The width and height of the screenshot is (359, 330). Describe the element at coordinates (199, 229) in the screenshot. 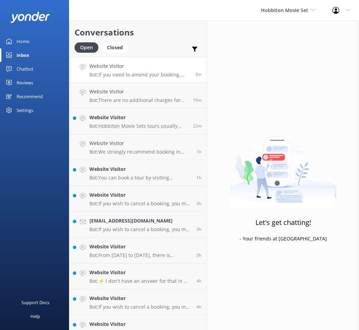

I see `span: Sep 19 2025 05:52am (UTC +12:00) Pacific/Auckland` at that location.